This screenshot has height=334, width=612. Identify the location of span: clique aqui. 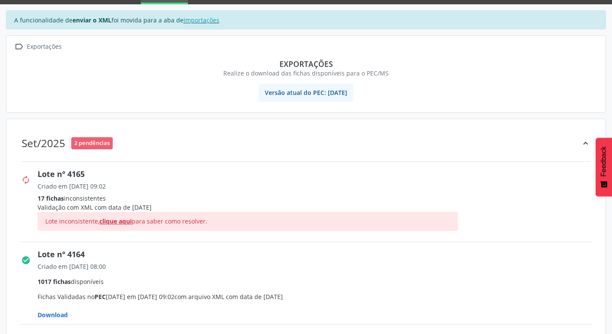
(115, 221).